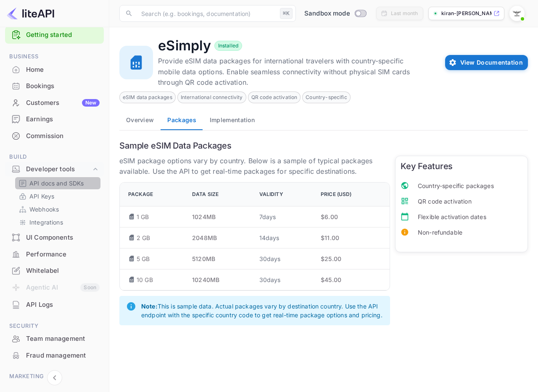 Image resolution: width=538 pixels, height=392 pixels. Describe the element at coordinates (283, 237) in the screenshot. I see `p: 14 days` at that location.